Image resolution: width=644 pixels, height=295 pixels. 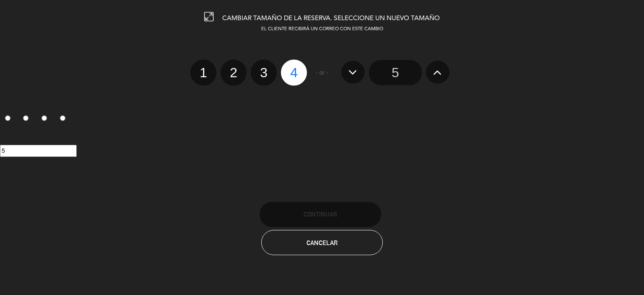 What do you see at coordinates (322, 243) in the screenshot?
I see `span: Cancelar` at bounding box center [322, 243].